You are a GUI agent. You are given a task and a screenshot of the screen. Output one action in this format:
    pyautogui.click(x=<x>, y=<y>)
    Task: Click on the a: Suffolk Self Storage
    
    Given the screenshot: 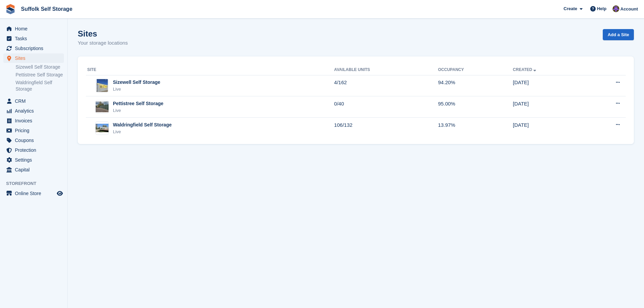 What is the action you would take?
    pyautogui.click(x=47, y=9)
    